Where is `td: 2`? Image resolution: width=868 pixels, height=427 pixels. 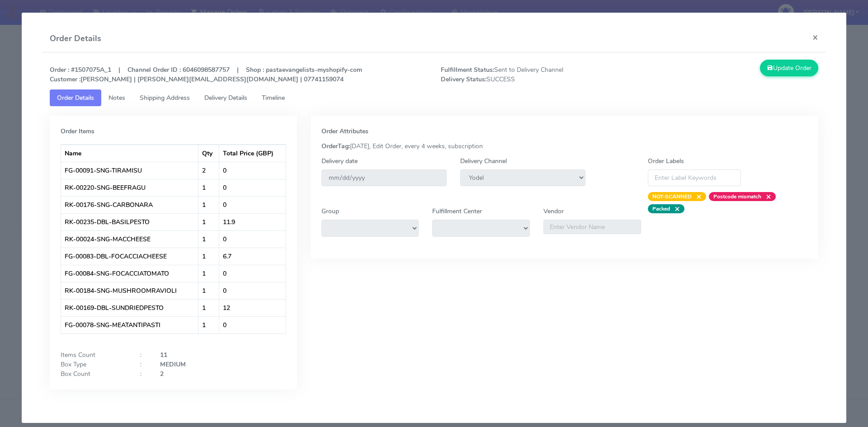 td: 2 is located at coordinates (209, 170).